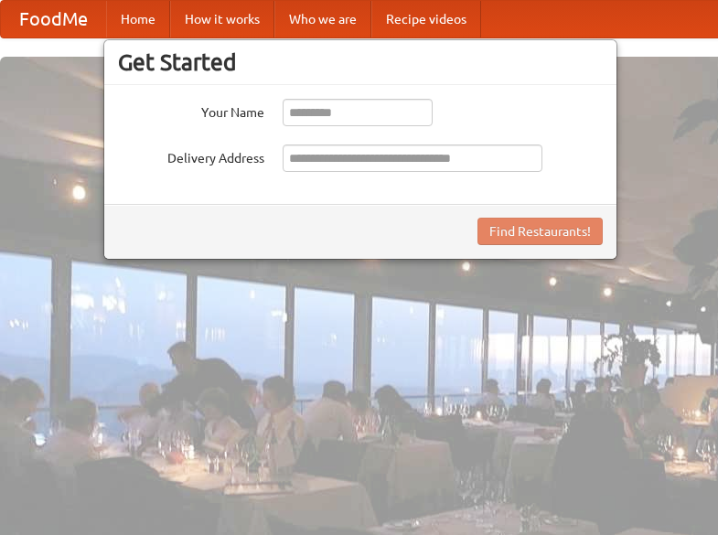 The image size is (718, 535). Describe the element at coordinates (191, 110) in the screenshot. I see `label: Your Name` at that location.